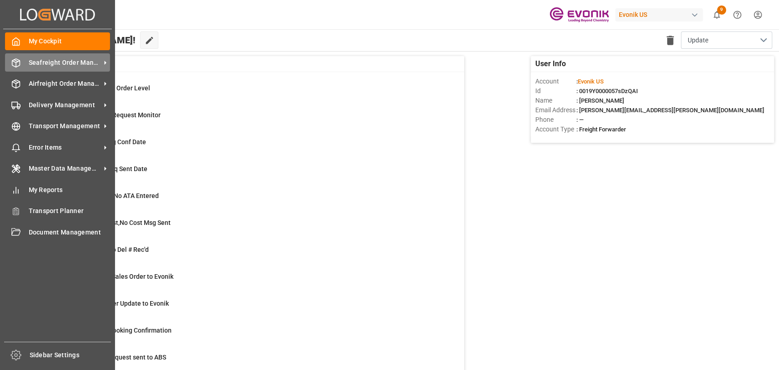  What do you see at coordinates (58, 232) in the screenshot?
I see `a: Document Management` at bounding box center [58, 232].